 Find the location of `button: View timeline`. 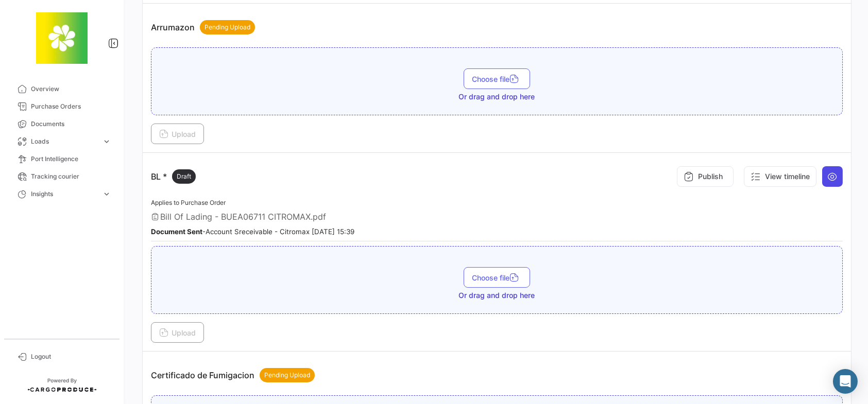

button: View timeline is located at coordinates (780, 177).